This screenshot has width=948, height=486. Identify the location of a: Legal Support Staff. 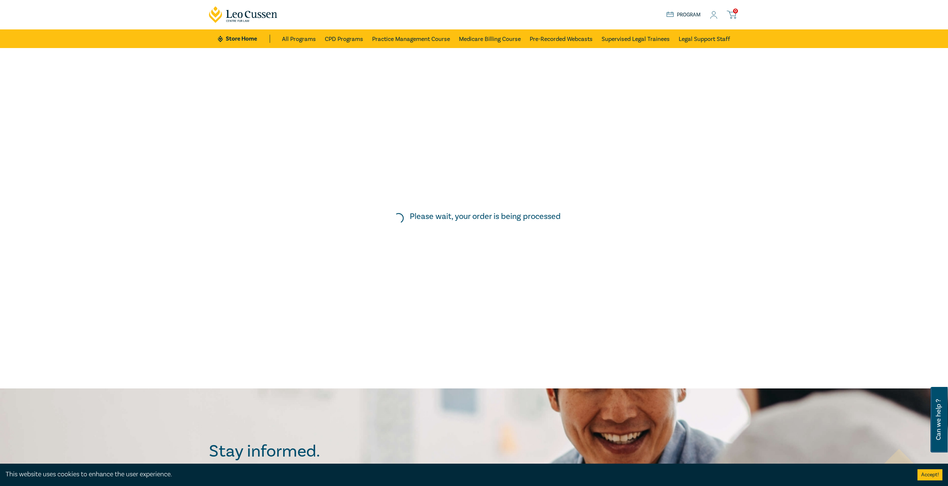
(704, 39).